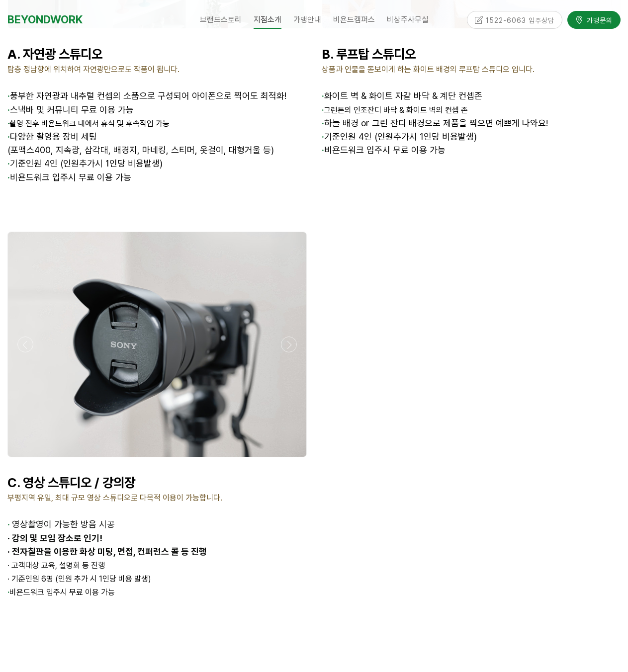 This screenshot has width=628, height=672. I want to click on strong: B. 루프탑 스튜디오, so click(369, 53).